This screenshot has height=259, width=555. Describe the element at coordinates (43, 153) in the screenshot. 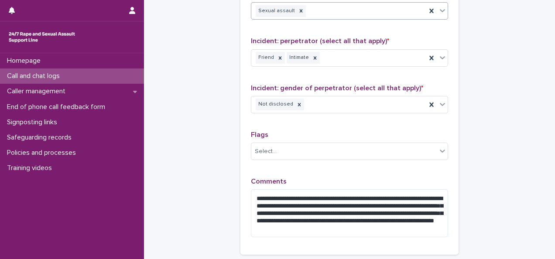

I see `p: Policies and processes` at that location.